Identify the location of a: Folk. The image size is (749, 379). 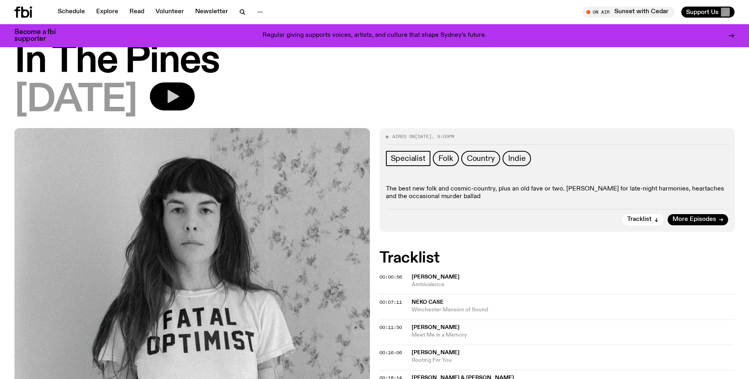
(445, 159).